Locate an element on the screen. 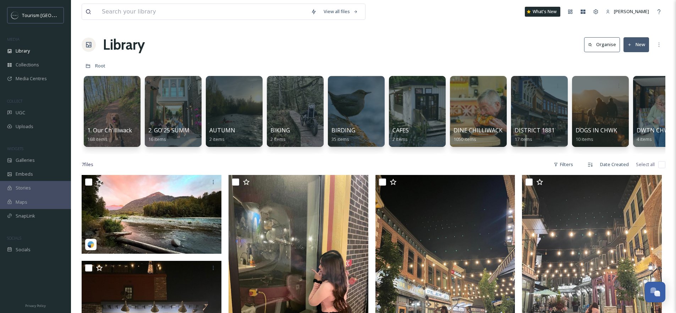 The height and width of the screenshot is (313, 676). span: Maps is located at coordinates (21, 202).